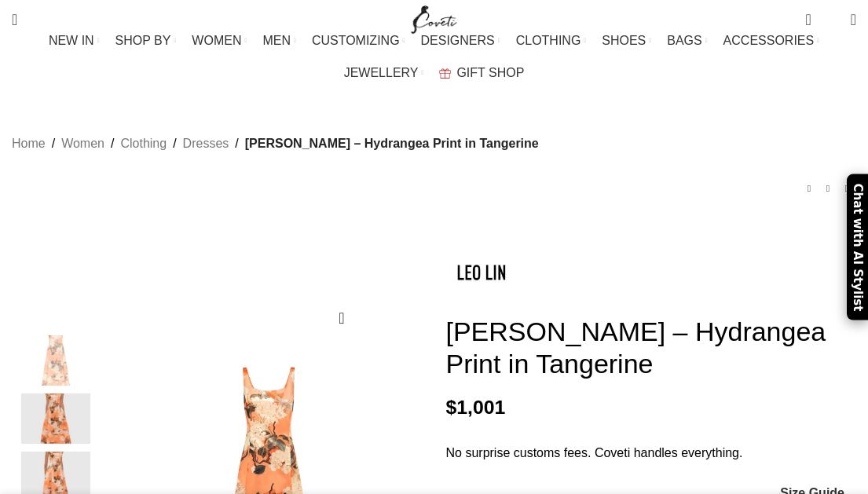 The width and height of the screenshot is (868, 494). I want to click on bdi: 1,001, so click(476, 406).